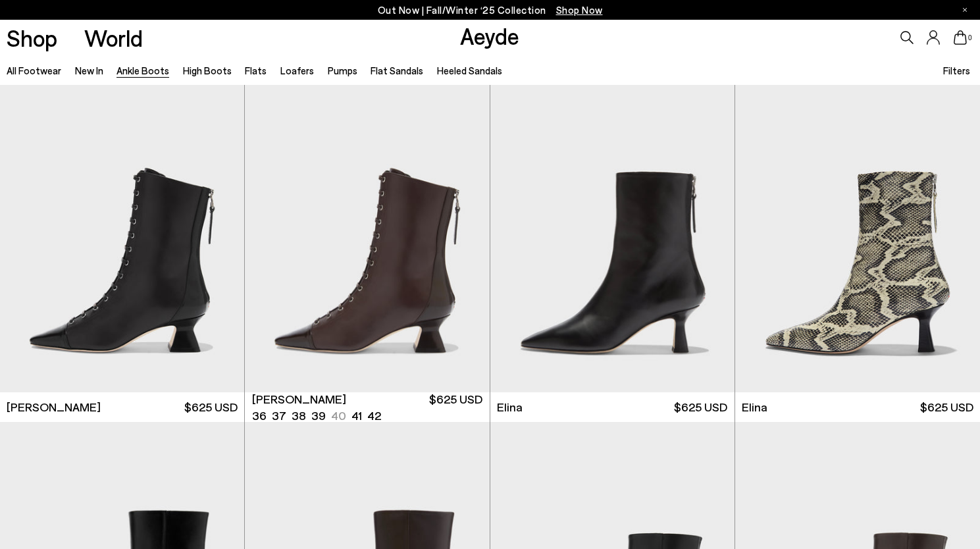 This screenshot has height=549, width=980. I want to click on ul: variant, so click(315, 415).